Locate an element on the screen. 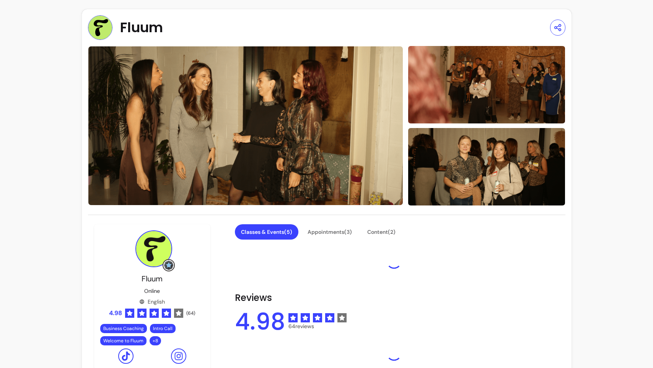 The image size is (653, 368). button: Content(2) is located at coordinates (382, 232).